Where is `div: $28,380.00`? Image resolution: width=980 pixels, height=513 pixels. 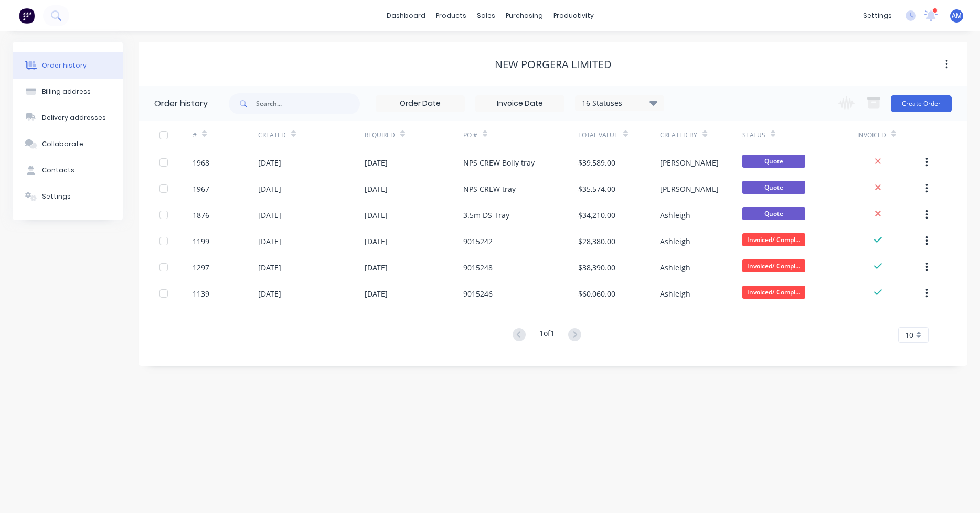 div: $28,380.00 is located at coordinates (596, 241).